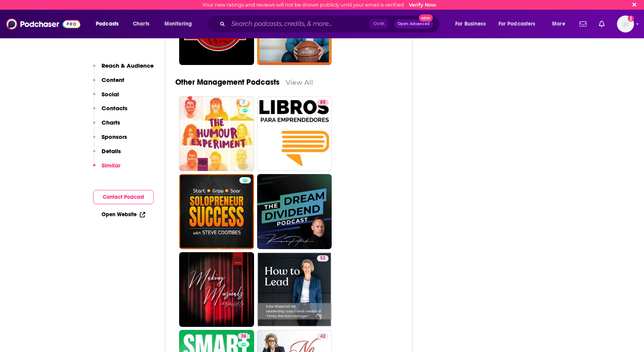  I want to click on a: View All, so click(299, 82).